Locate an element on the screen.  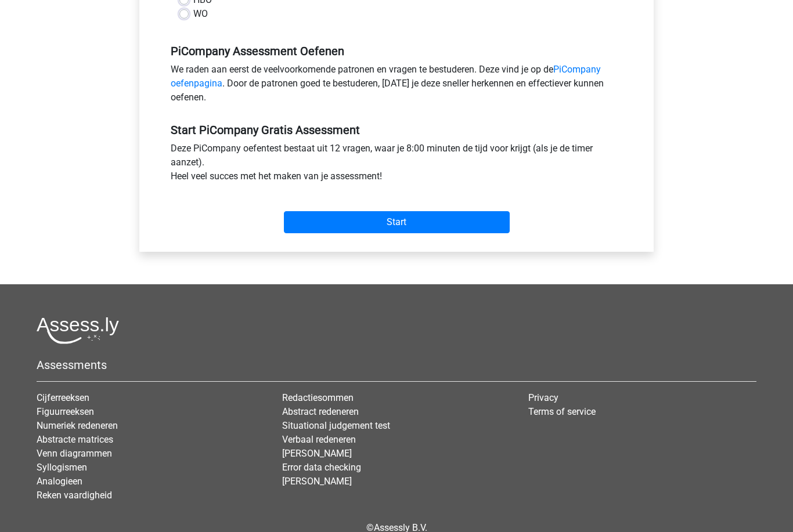
img: Assessly logo is located at coordinates (78, 331).